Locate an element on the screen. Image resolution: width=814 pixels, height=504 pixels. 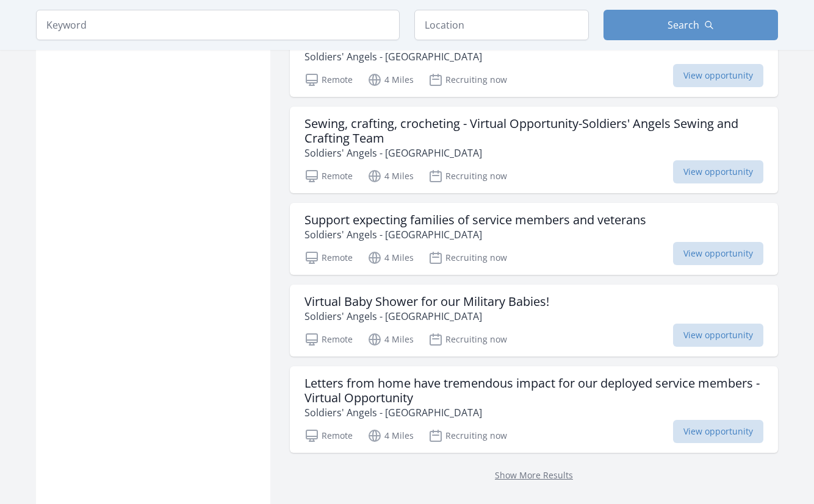
h3: Letters from home have tremendous impact for our deployed service members - Virtual Opportunity is located at coordinates (533, 391).